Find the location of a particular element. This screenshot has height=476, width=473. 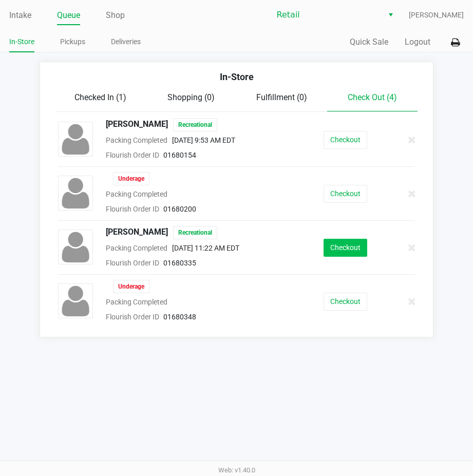

button: Logout is located at coordinates (417, 42).